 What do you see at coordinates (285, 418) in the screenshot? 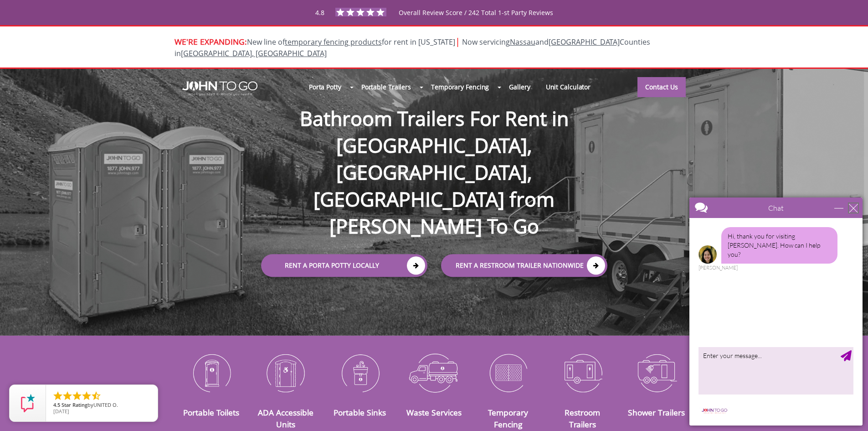
I see `a: ADA Accessible Units` at bounding box center [285, 418].